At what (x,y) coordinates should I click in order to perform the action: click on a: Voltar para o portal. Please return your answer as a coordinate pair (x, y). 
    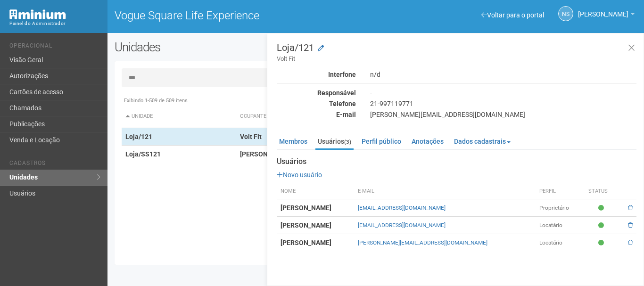
    Looking at the image, I should click on (512, 15).